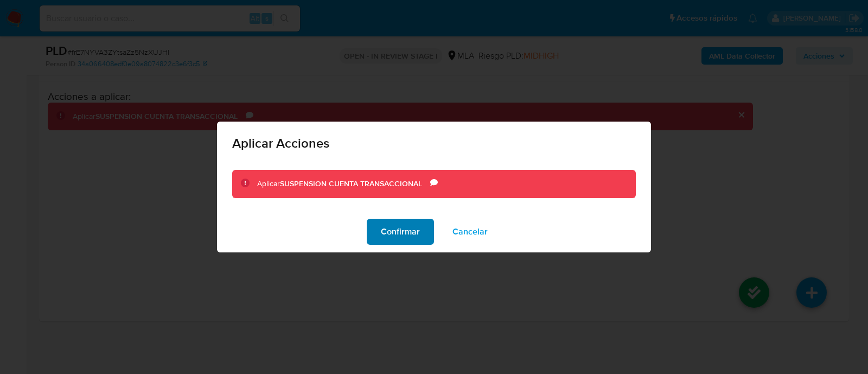 This screenshot has width=868, height=374. Describe the element at coordinates (470, 232) in the screenshot. I see `span: Cancelar` at that location.